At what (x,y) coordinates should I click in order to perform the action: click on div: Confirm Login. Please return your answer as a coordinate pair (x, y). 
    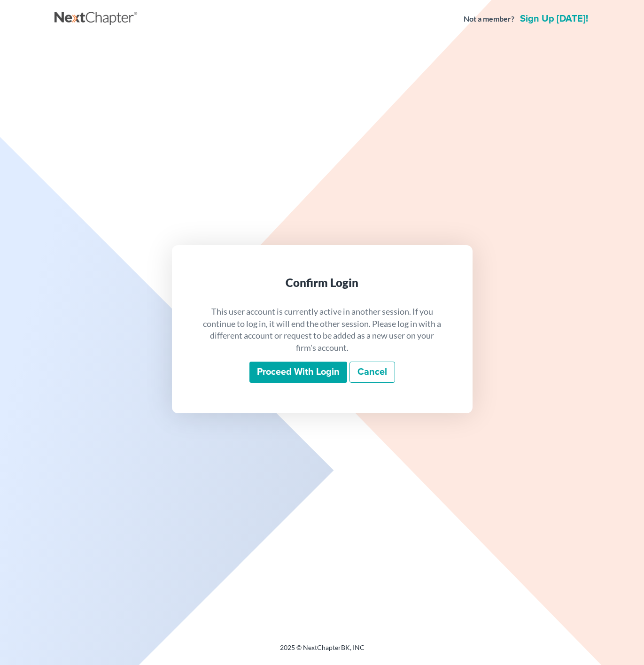
    Looking at the image, I should click on (322, 283).